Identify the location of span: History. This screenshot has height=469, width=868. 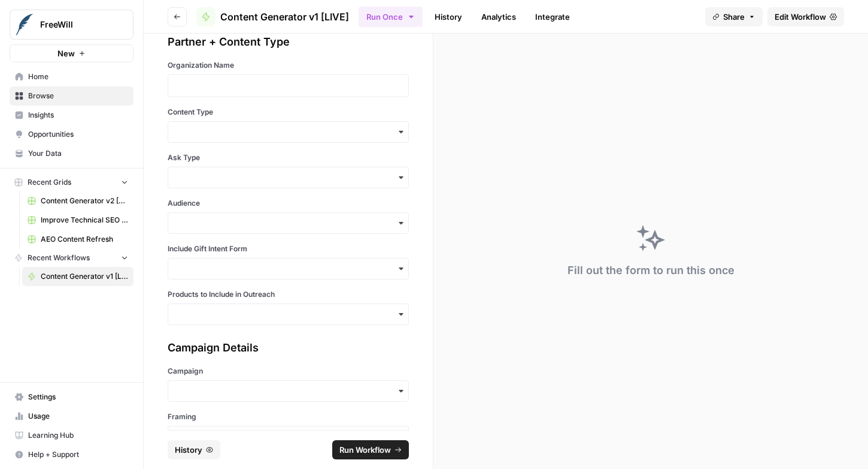
(189, 450).